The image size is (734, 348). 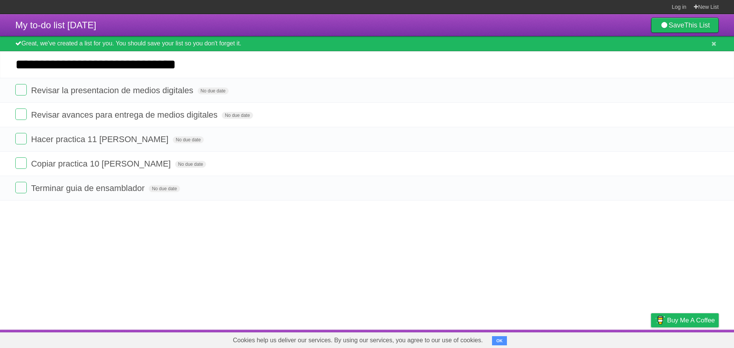 What do you see at coordinates (697, 25) in the screenshot?
I see `b: This List` at bounding box center [697, 25].